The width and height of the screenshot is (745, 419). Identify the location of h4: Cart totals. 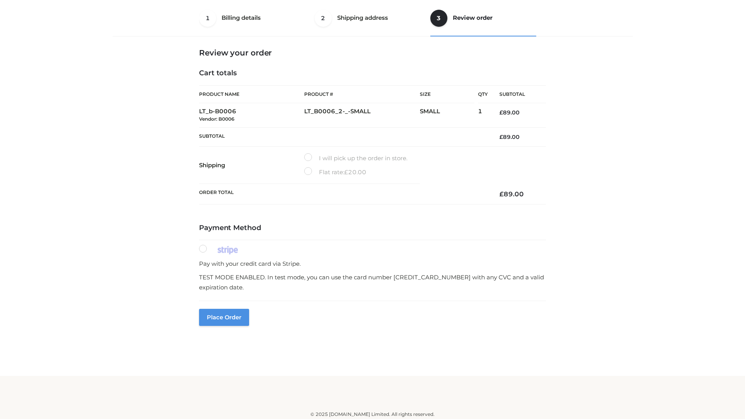
(372, 73).